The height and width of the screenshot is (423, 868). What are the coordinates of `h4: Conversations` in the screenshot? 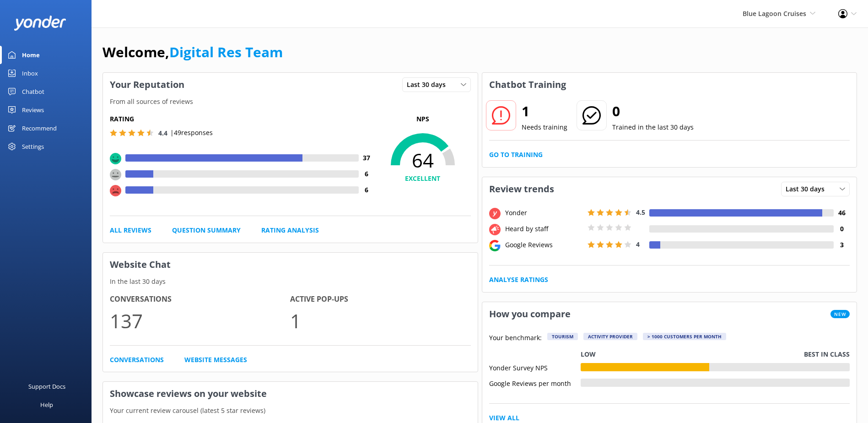 It's located at (200, 300).